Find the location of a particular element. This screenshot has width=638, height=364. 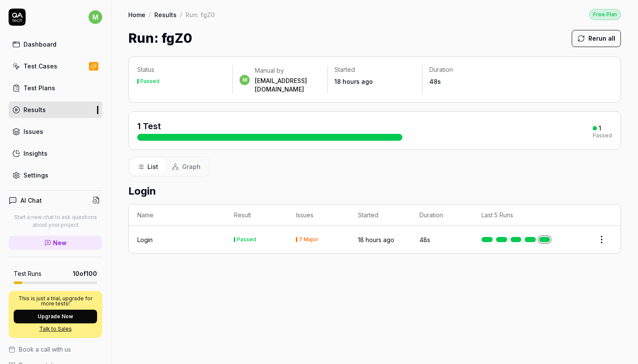

p: Start a new chat to ask questions about your project is located at coordinates (55, 221).